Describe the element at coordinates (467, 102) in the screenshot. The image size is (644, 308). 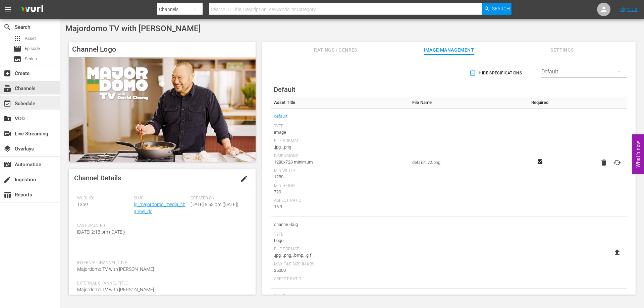
I see `th: File Name` at that location.